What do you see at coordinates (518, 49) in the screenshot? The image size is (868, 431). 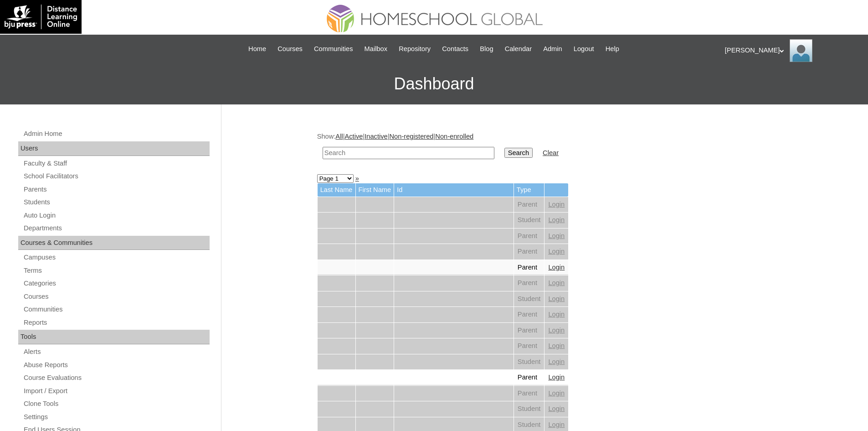 I see `a: Calendar` at bounding box center [518, 49].